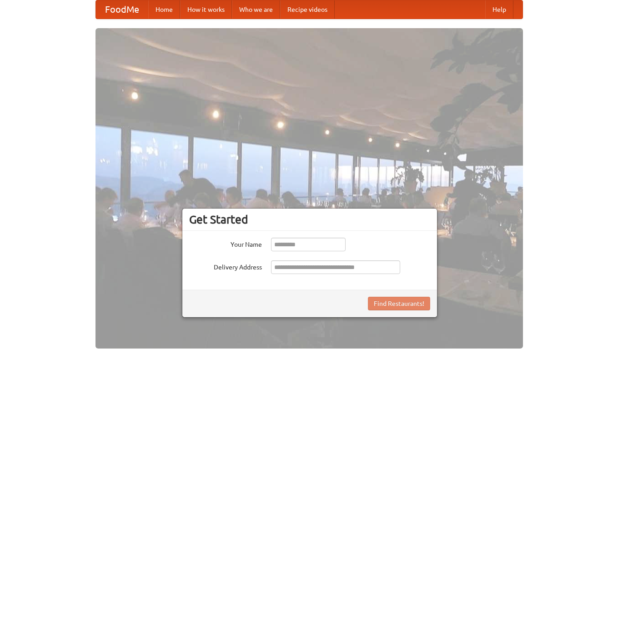 The height and width of the screenshot is (643, 618). Describe the element at coordinates (310, 220) in the screenshot. I see `h3: Get Started` at that location.